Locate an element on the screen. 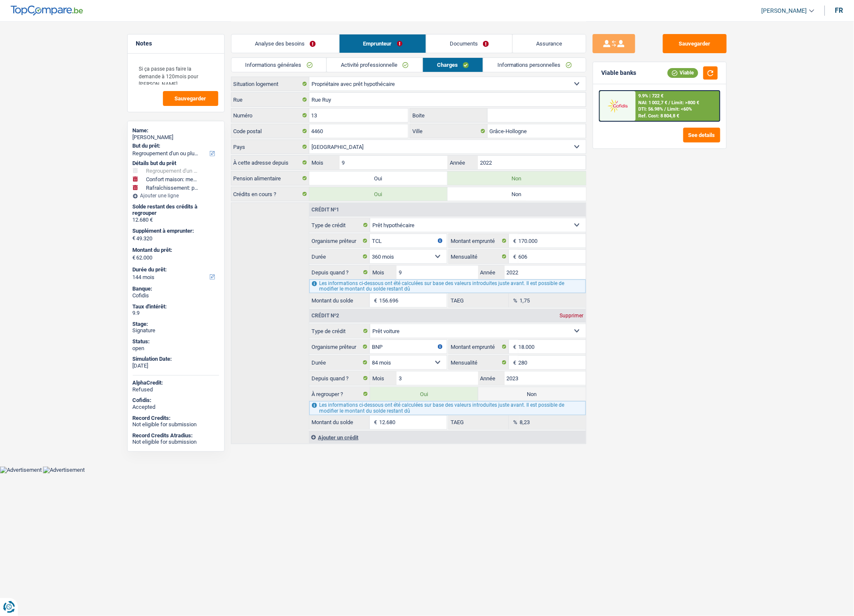 This screenshot has width=854, height=616. div: Détails but du prêt is located at coordinates (176, 164).